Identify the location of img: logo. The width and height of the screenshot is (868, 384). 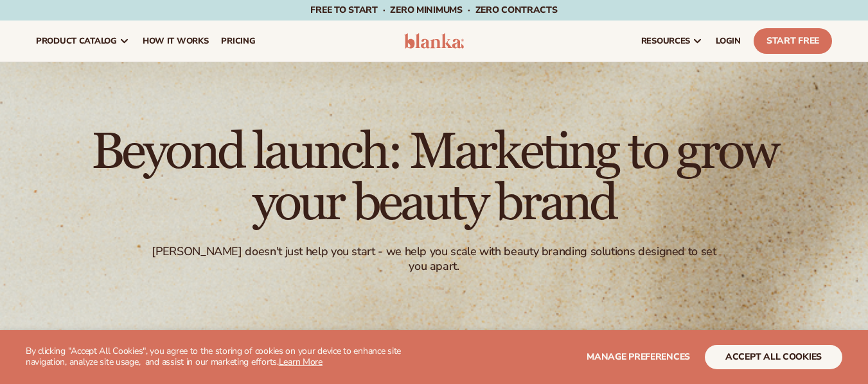
(434, 41).